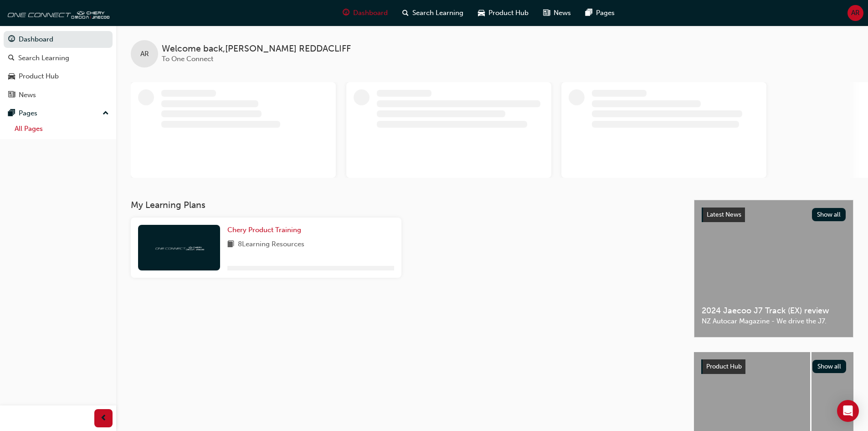  What do you see at coordinates (433, 13) in the screenshot?
I see `a: search-iconSearch Learning` at bounding box center [433, 13].